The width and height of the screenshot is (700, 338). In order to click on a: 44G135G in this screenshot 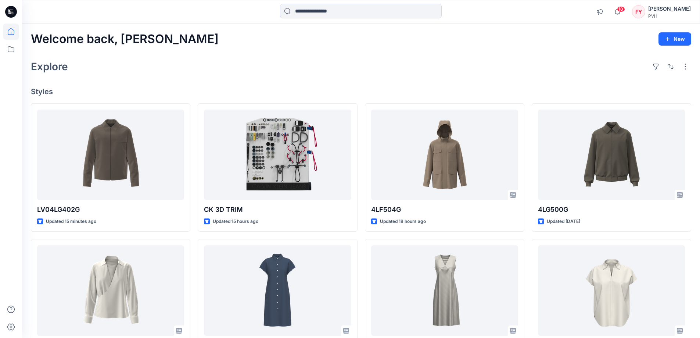, I will do `click(111, 290)`.